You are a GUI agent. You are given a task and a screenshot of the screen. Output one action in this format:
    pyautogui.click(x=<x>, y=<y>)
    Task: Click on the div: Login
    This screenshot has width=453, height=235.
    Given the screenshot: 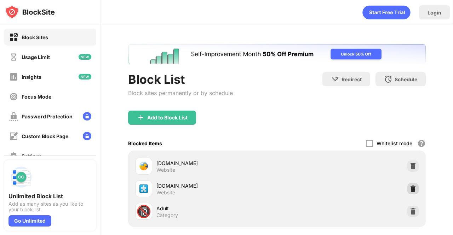 What is the action you would take?
    pyautogui.click(x=434, y=12)
    